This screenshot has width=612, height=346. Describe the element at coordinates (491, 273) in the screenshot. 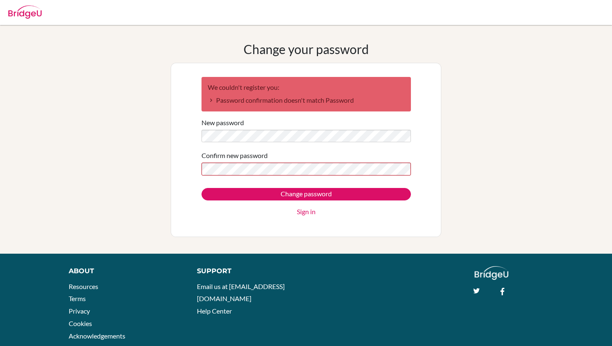

I see `img: logo_white@2x-f4f0deed5e89b7ecb1c2cc34c3e3d731f90f0f143d5ea2071677605dd97b5244.png` at that location.